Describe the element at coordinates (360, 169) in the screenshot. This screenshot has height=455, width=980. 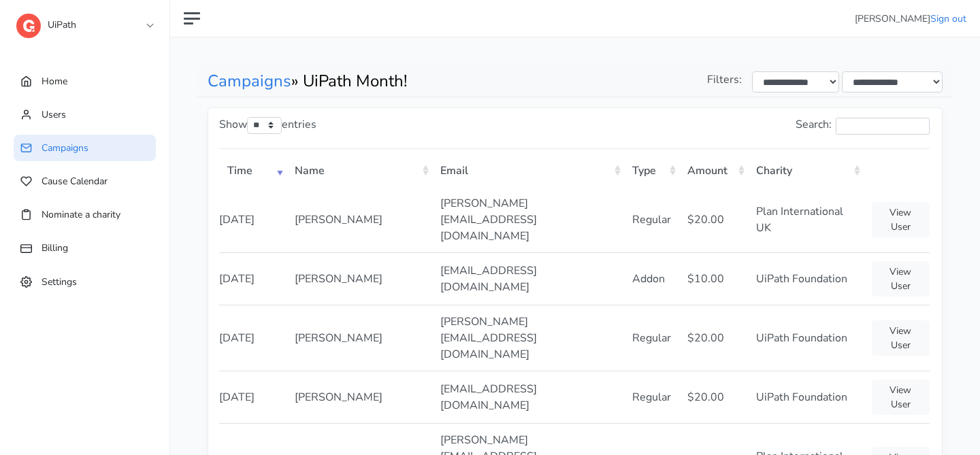
I see `th: Name: activate to sort column ascending` at that location.